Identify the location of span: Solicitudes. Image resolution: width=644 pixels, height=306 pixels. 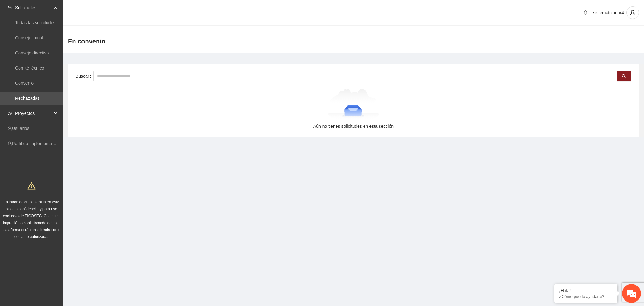
(33, 8).